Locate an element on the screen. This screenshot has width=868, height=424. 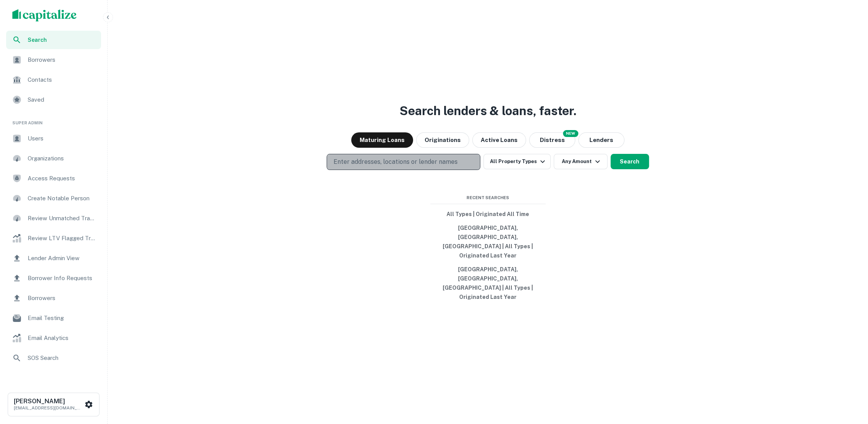
span: Borrower Info Requests is located at coordinates (62, 278).